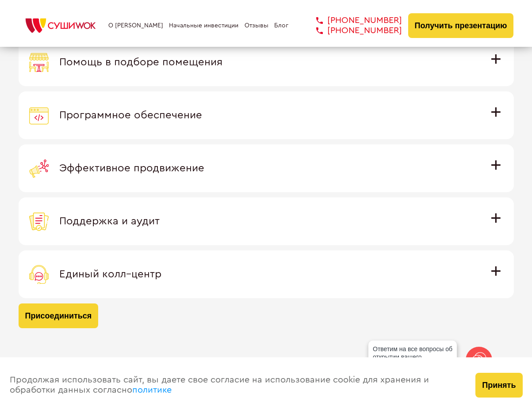 The height and width of the screenshot is (413, 532). I want to click on a: политике, so click(152, 390).